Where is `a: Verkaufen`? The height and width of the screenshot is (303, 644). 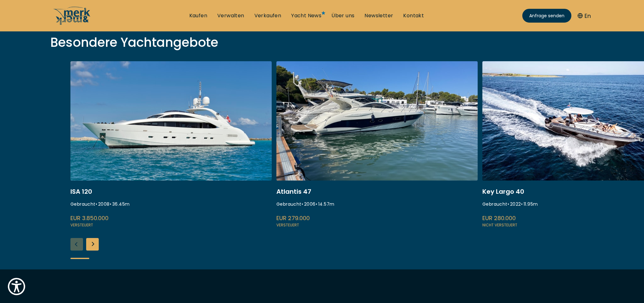 a: Verkaufen is located at coordinates (268, 16).